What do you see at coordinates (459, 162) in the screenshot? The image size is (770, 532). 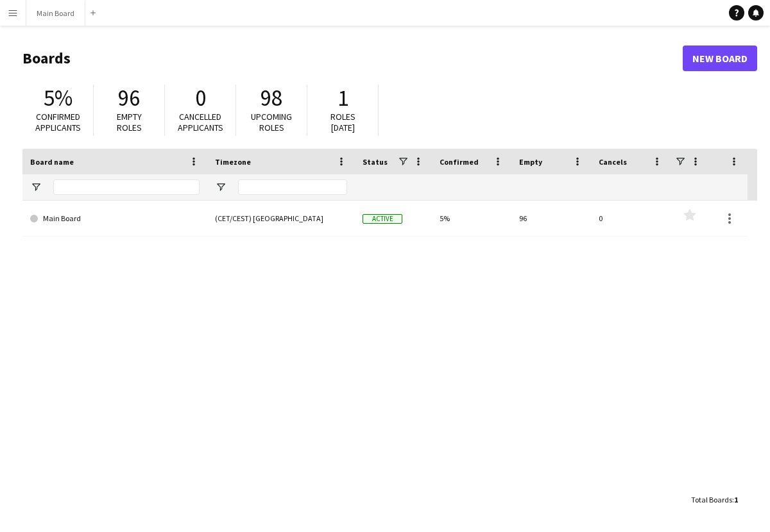 I see `span: Confirmed` at bounding box center [459, 162].